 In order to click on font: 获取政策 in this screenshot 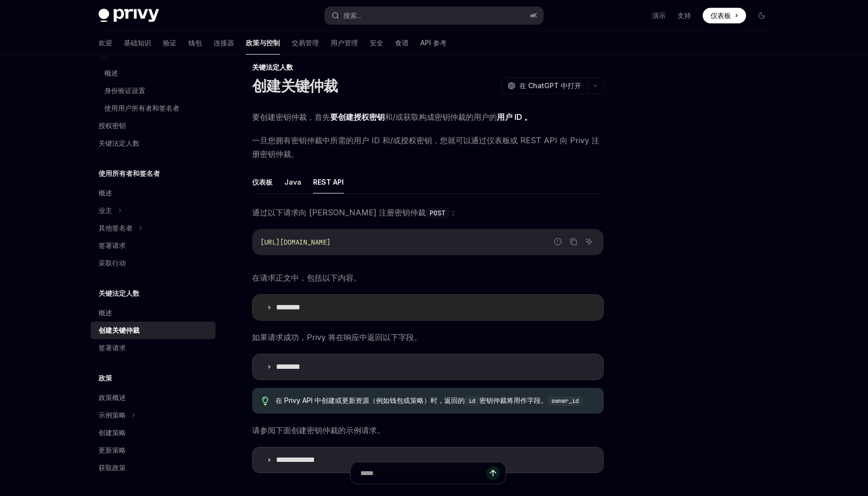, I will do `click(112, 467)`.